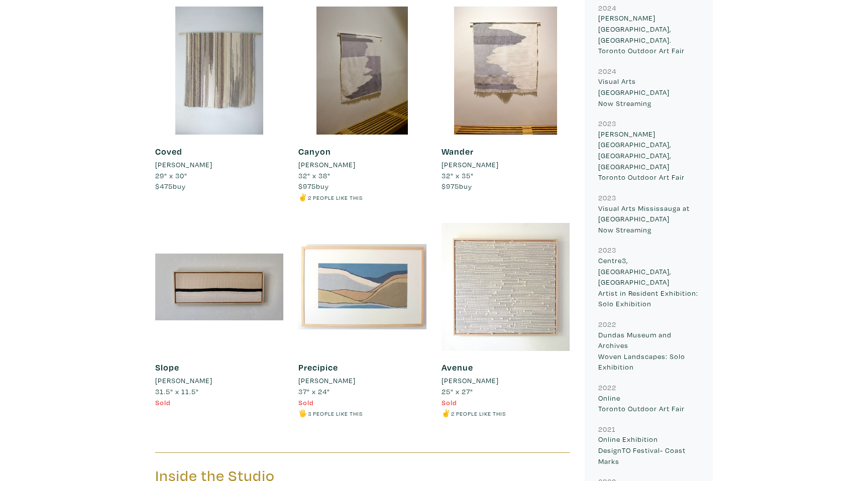  I want to click on small: 2021, so click(606, 429).